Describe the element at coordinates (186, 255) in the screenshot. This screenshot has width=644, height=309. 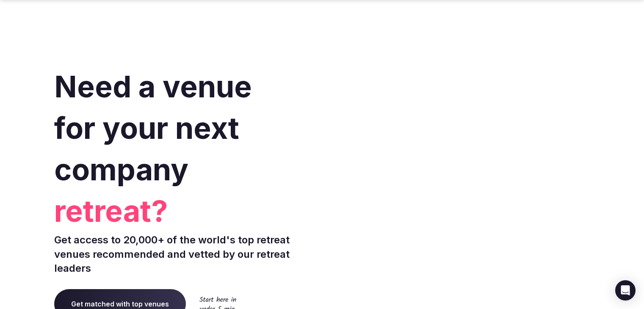
I see `p: Get access to 20,000+ of the world's top retreat venues recommended and vetted by our retreat lea...` at that location.